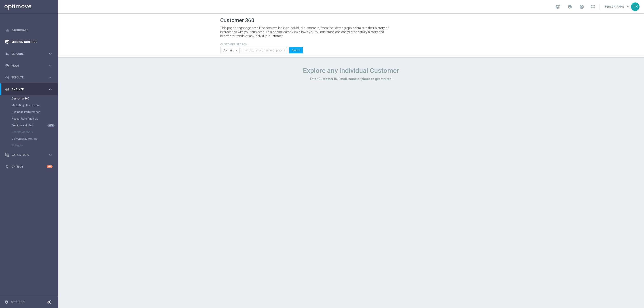  Describe the element at coordinates (237, 50) in the screenshot. I see `i: arrow_drop_down` at that location.